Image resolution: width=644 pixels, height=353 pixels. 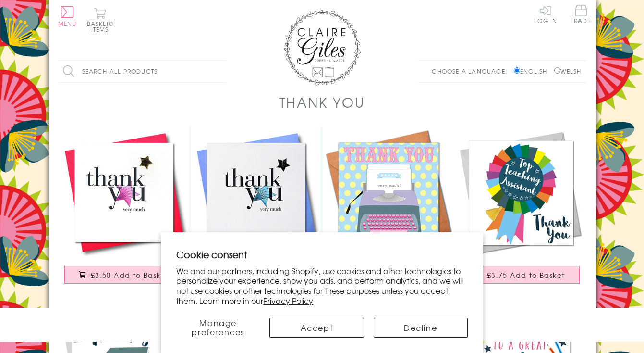 I want to click on span: Menu, so click(x=67, y=23).